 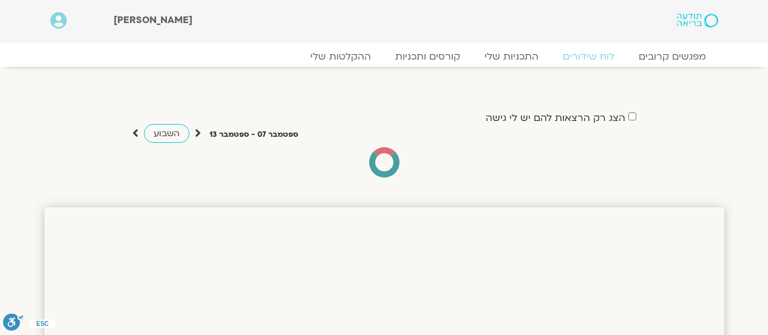 What do you see at coordinates (254, 134) in the screenshot?
I see `p: ספטמבר 07 - ספטמבר 13` at bounding box center [254, 134].